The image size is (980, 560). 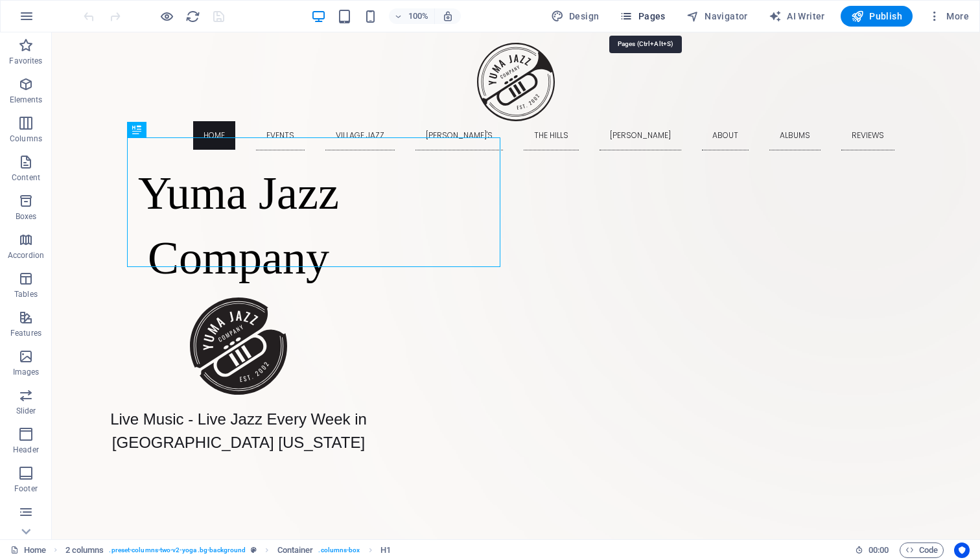 I want to click on span: Publish, so click(x=876, y=16).